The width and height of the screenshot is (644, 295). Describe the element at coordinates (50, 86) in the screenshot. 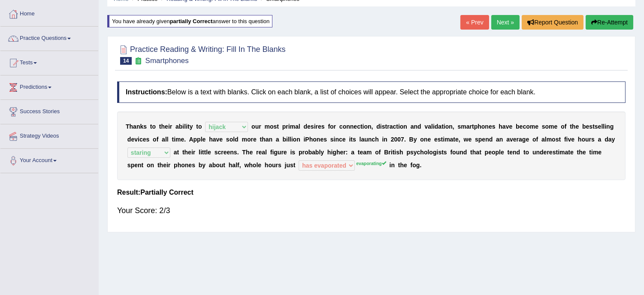

I see `a: Predictions` at that location.